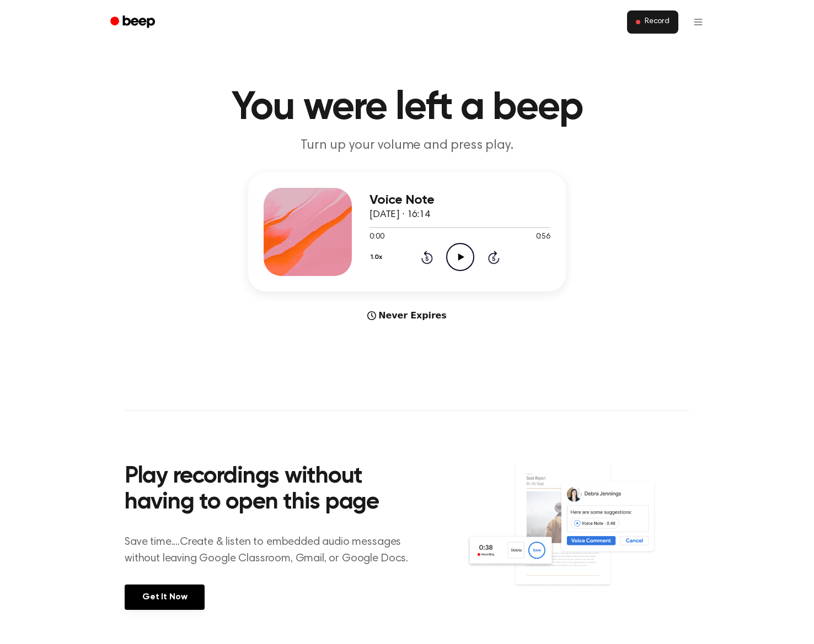 The height and width of the screenshot is (644, 814). Describe the element at coordinates (653, 22) in the screenshot. I see `button: Record` at that location.